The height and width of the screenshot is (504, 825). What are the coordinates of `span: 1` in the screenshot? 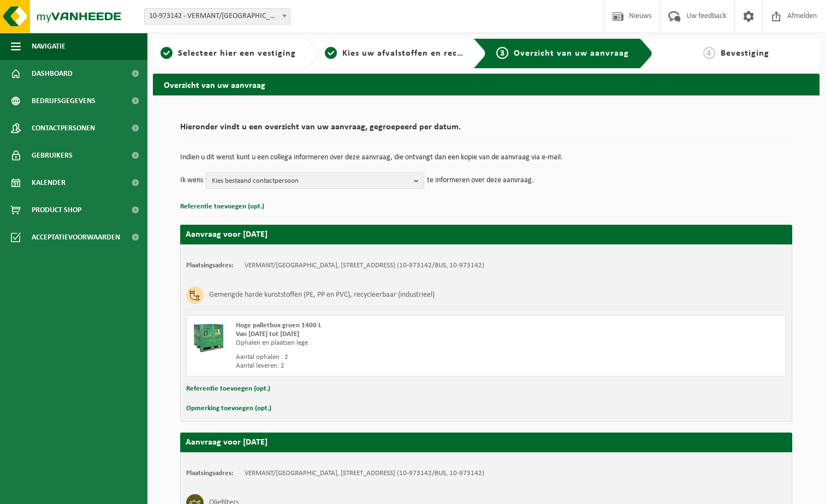 It's located at (167, 53).